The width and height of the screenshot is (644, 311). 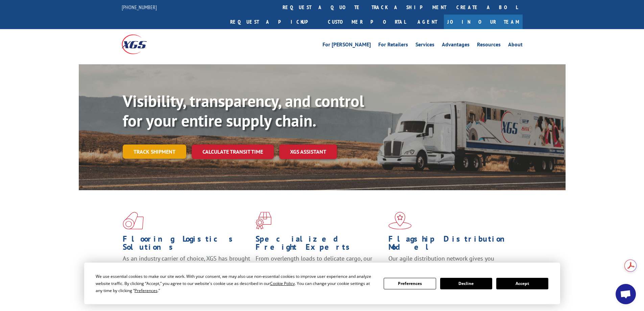 What do you see at coordinates (133, 221) in the screenshot?
I see `img: xgs-icon-total-supply-chain-intelligence-red` at bounding box center [133, 221].